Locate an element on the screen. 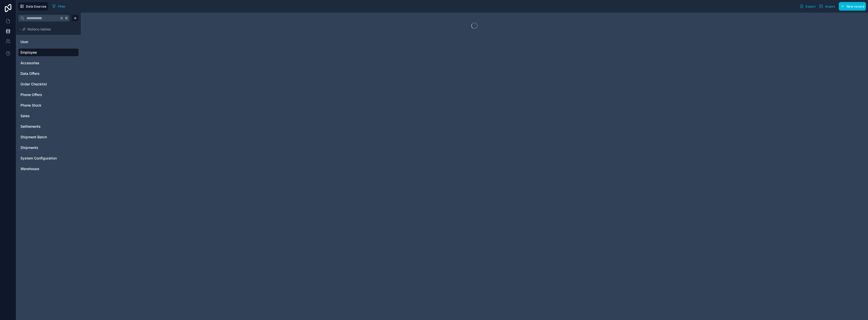 Image resolution: width=868 pixels, height=320 pixels. a: New record is located at coordinates (851, 6).